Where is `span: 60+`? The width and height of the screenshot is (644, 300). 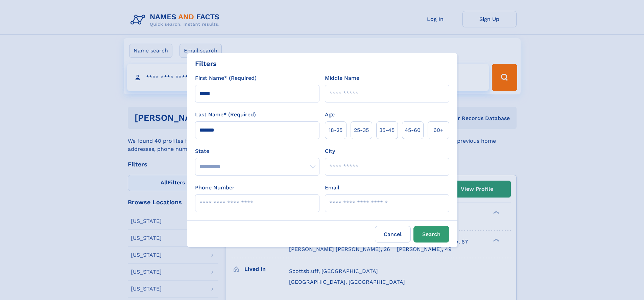 span: 60+ is located at coordinates (439, 130).